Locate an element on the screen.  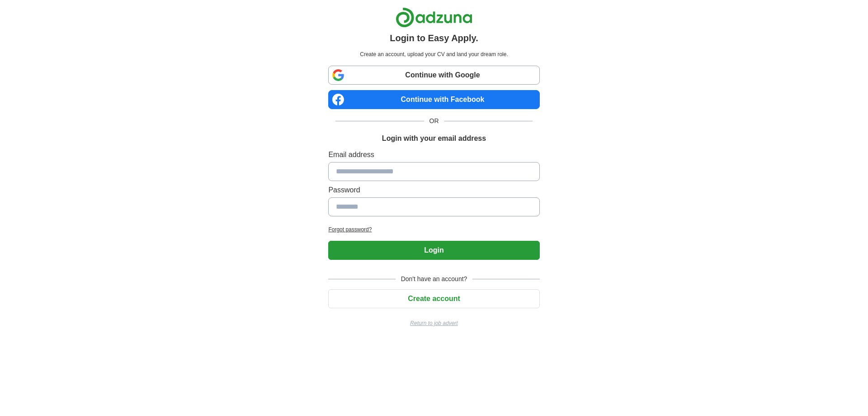
a: Forgot password? is located at coordinates (433, 229).